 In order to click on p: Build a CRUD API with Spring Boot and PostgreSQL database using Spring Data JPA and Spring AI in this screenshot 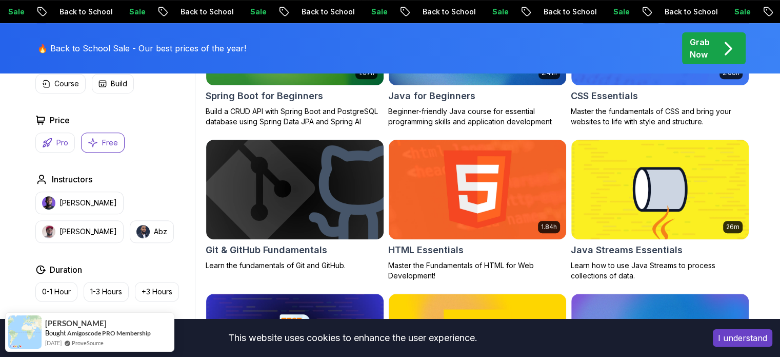, I will do `click(295, 116)`.